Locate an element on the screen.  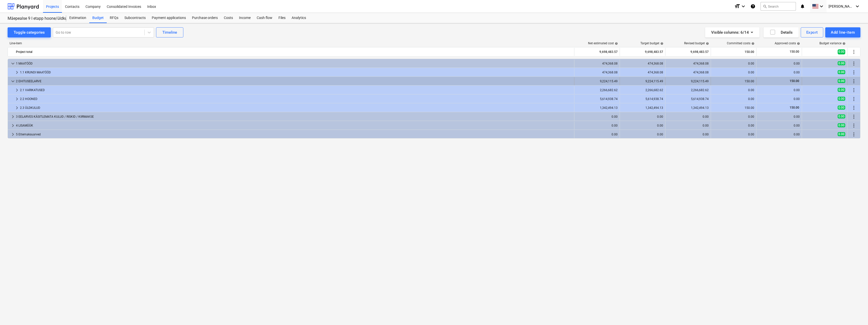
div: 2.2 HOONED is located at coordinates (296, 99).